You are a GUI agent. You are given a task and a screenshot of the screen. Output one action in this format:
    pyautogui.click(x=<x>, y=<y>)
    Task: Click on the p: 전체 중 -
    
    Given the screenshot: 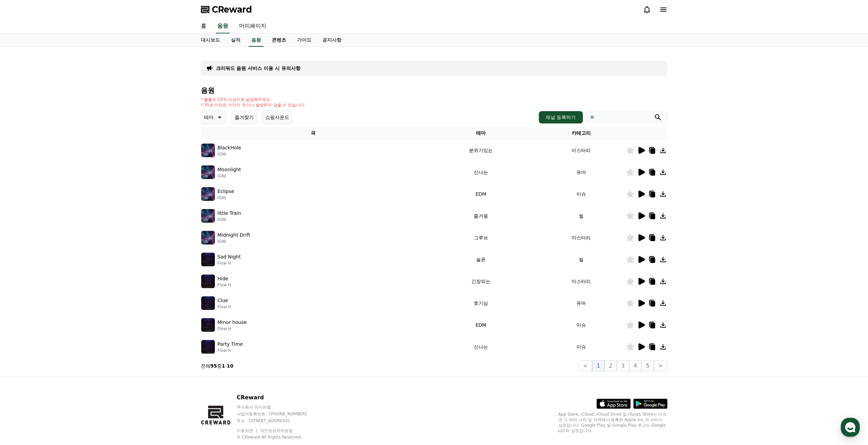 What is the action you would take?
    pyautogui.click(x=217, y=366)
    